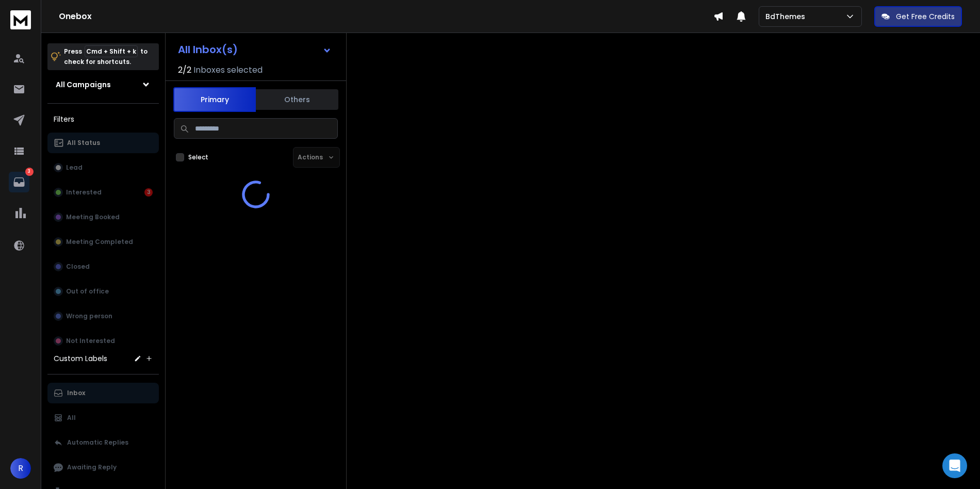  I want to click on button: All Inbox(s), so click(255, 49).